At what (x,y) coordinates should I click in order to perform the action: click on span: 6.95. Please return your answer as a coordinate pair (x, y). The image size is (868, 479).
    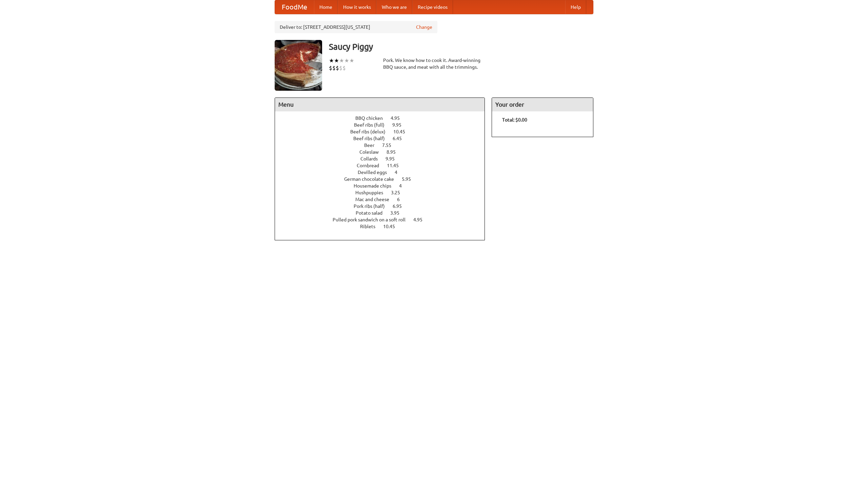
    Looking at the image, I should click on (401, 207).